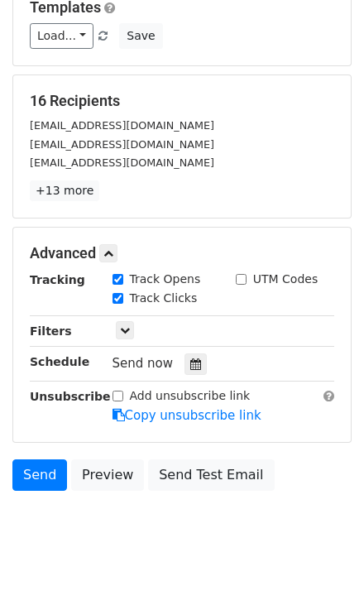  I want to click on h5: Advanced, so click(182, 253).